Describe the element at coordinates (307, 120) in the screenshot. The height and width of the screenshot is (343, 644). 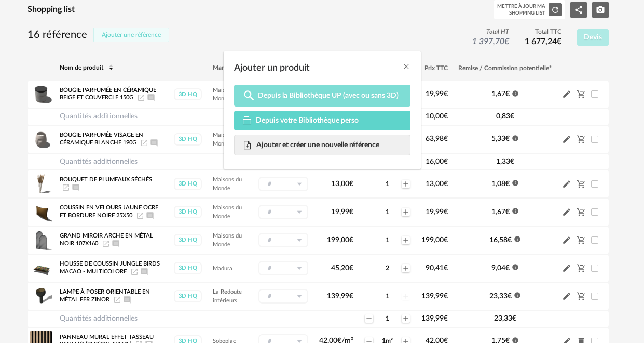
I see `span: Depuis votre Bibliothèque perso` at that location.